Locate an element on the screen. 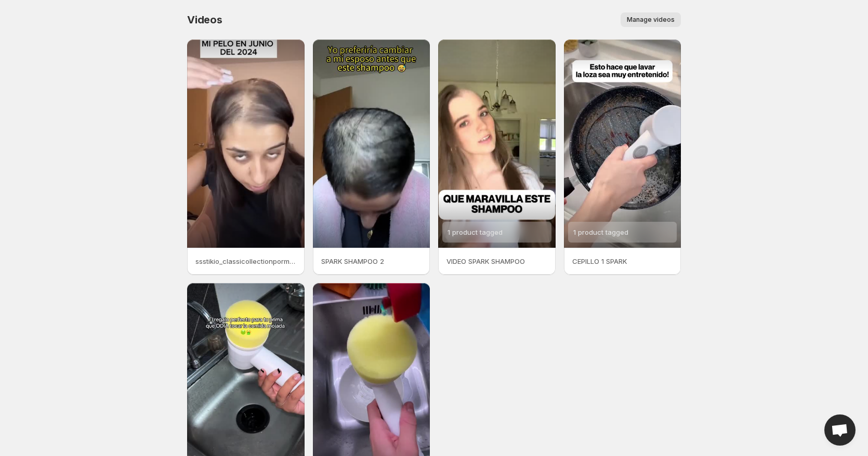  button: Manage videos is located at coordinates (651, 20).